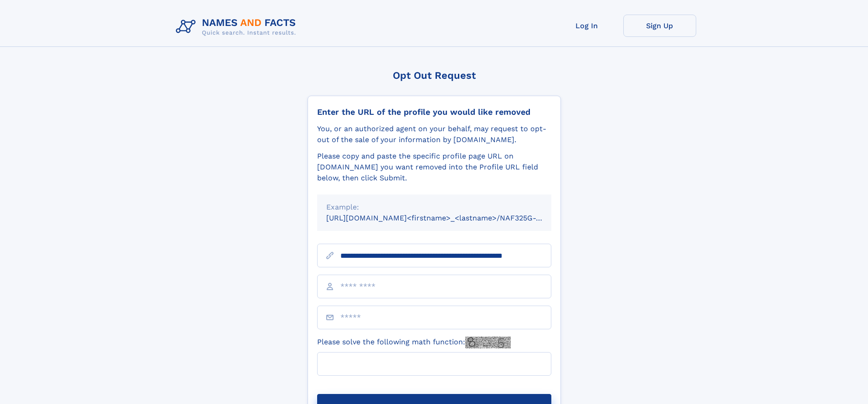 Image resolution: width=868 pixels, height=404 pixels. What do you see at coordinates (434, 134) in the screenshot?
I see `div: You, or an authorized agent on your behalf, may request to opt-out of the sale of your informatio...` at bounding box center [434, 134].